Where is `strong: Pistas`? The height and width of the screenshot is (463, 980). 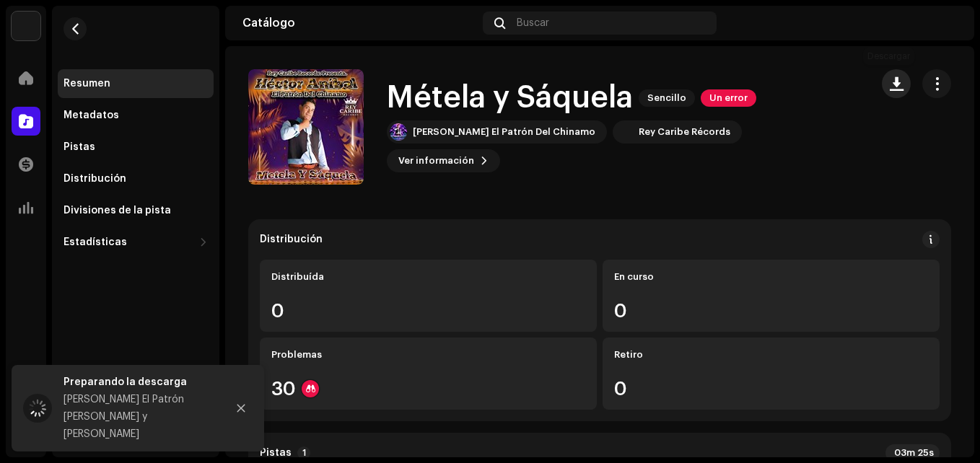 strong: Pistas is located at coordinates (276, 453).